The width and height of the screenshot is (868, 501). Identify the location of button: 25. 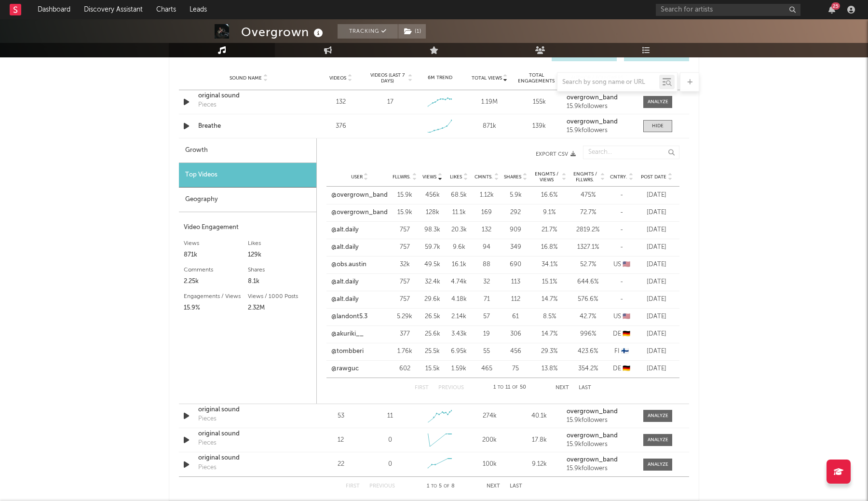
(832, 10).